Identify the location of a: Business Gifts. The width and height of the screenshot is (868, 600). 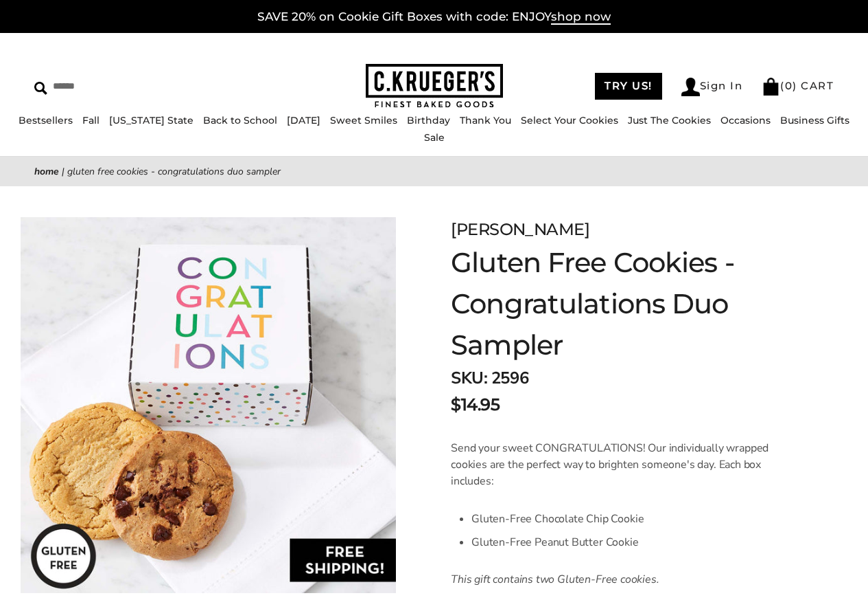
(814, 121).